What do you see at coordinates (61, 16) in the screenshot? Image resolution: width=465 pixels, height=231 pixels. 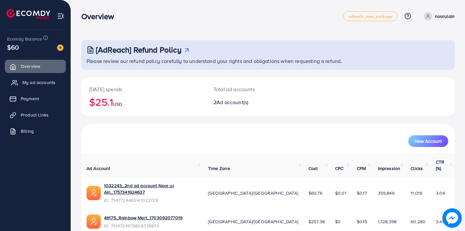 I see `img: menu` at bounding box center [61, 16].